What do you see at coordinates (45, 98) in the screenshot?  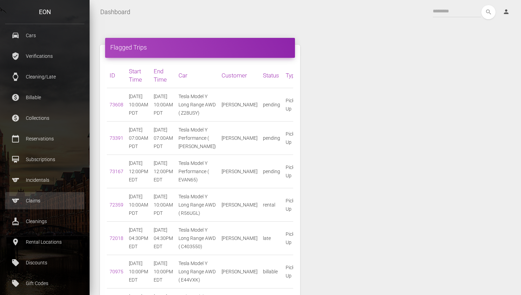 I see `a: paid Billable` at bounding box center [45, 98].